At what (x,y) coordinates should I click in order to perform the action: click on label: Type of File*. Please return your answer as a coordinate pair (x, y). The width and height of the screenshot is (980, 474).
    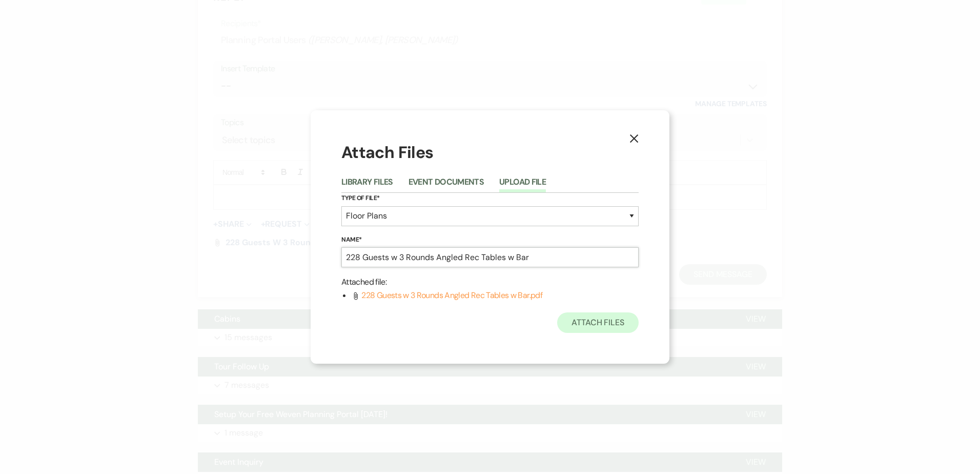
    Looking at the image, I should click on (490, 199).